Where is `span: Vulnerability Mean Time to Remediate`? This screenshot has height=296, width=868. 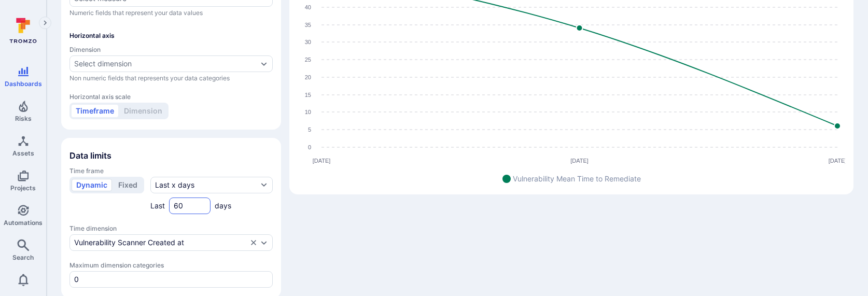 span: Vulnerability Mean Time to Remediate is located at coordinates (577, 179).